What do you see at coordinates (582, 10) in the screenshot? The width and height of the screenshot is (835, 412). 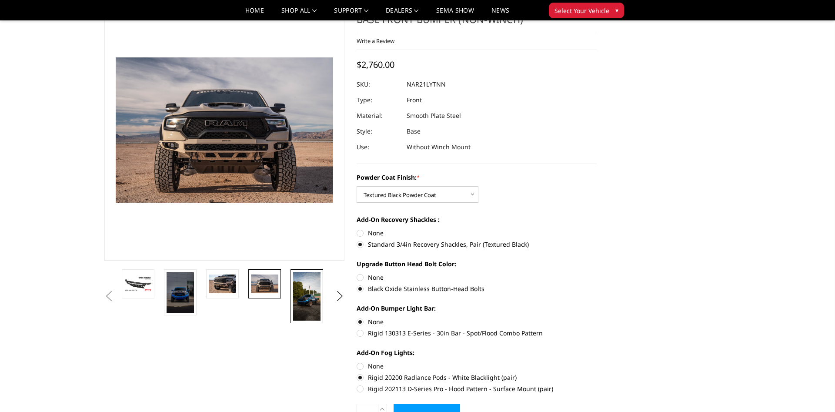 I see `span: Select Your Vehicle` at bounding box center [582, 10].